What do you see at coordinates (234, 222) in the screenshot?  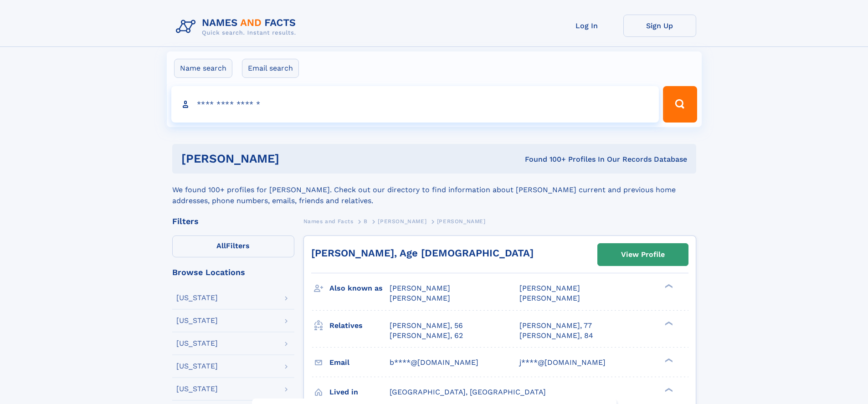 I see `div: Filters` at bounding box center [234, 222].